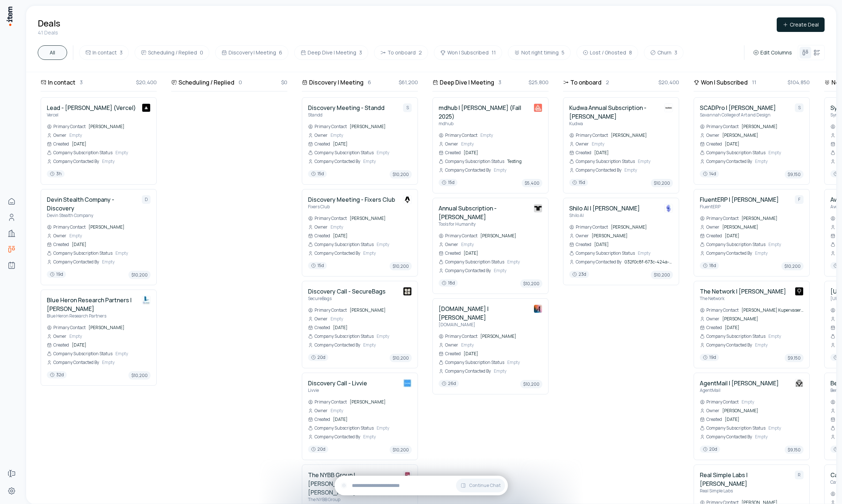 The width and height of the screenshot is (842, 504). I want to click on img: Vercel, so click(146, 108).